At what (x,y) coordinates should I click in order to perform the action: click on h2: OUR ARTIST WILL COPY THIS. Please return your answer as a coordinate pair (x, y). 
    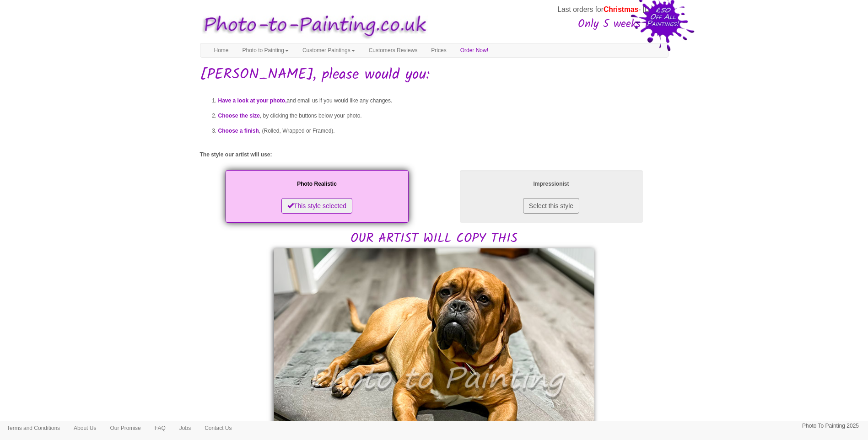
    Looking at the image, I should click on (434, 207).